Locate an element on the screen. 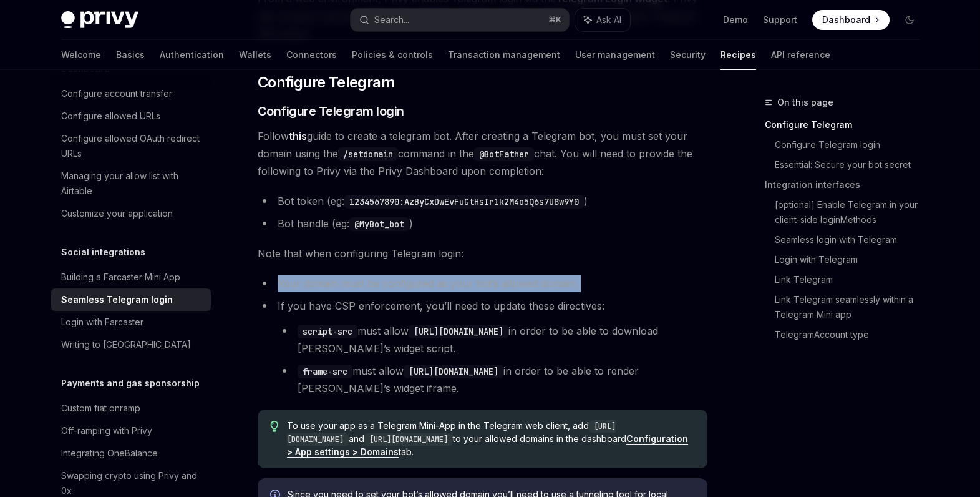 This screenshot has width=980, height=497. div: Custom fiat onramp is located at coordinates (100, 409).